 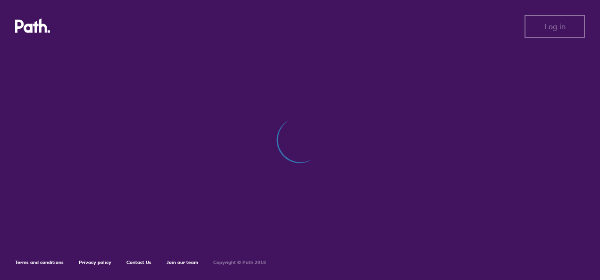 What do you see at coordinates (555, 26) in the screenshot?
I see `button: Log in` at bounding box center [555, 26].